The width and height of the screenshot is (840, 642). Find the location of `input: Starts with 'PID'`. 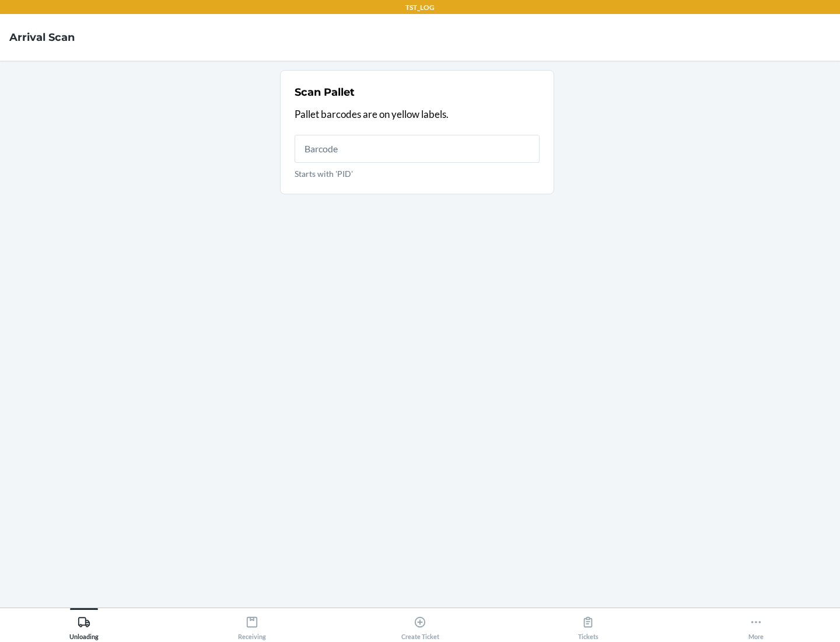

input: Starts with 'PID' is located at coordinates (417, 149).